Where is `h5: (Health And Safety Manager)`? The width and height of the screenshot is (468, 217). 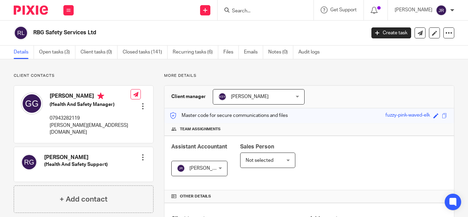 h5: (Health And Safety Manager) is located at coordinates (90, 104).